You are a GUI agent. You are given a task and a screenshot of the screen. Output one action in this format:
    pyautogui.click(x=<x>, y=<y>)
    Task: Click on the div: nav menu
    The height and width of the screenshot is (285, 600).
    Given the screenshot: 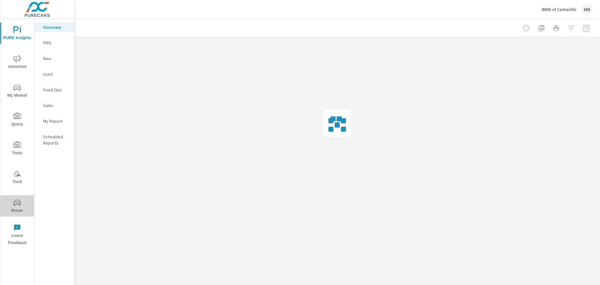 What is the action you would take?
    pyautogui.click(x=17, y=134)
    